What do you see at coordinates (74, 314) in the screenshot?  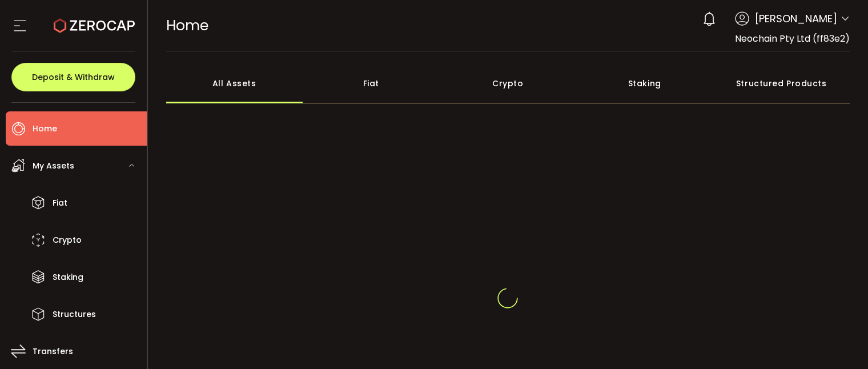 I see `span: Structures` at bounding box center [74, 314].